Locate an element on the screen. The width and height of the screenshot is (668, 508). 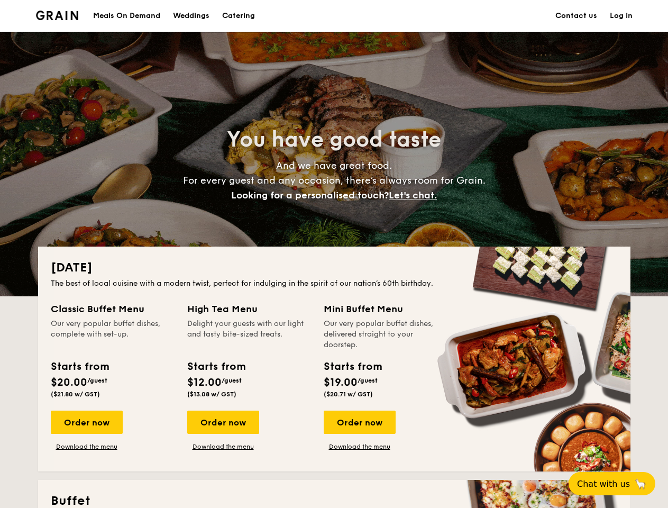
div: Classic Buffet Menu is located at coordinates (113, 309).